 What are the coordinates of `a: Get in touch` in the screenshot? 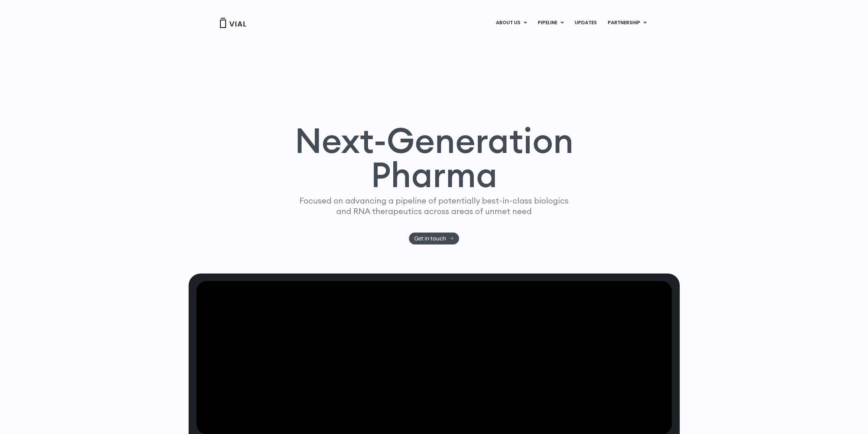 It's located at (434, 238).